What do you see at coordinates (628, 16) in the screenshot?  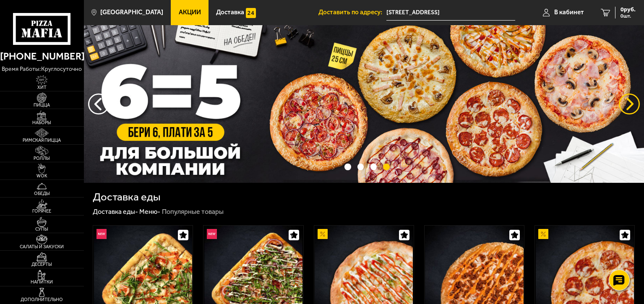 I see `span: 0 шт.` at bounding box center [628, 16].